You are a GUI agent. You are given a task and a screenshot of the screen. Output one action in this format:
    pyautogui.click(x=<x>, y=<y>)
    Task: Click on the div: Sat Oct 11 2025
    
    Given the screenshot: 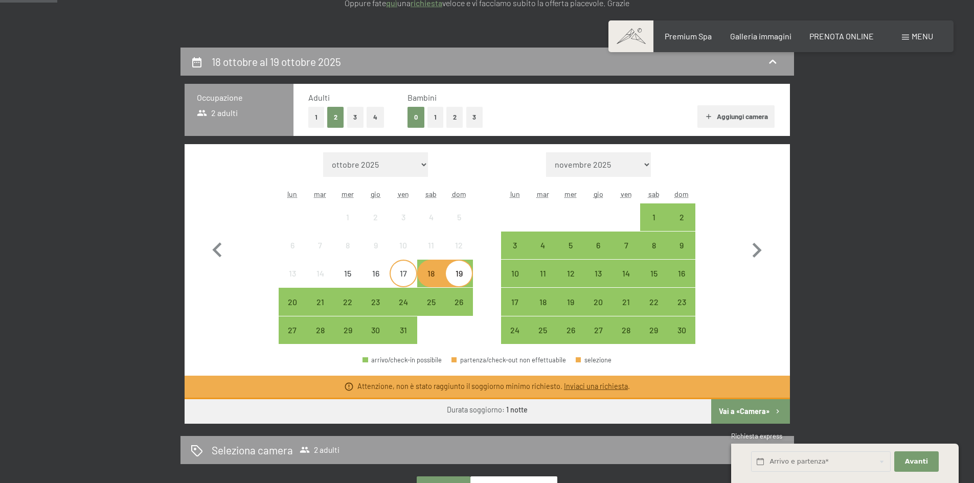 What is the action you would take?
    pyautogui.click(x=431, y=245)
    